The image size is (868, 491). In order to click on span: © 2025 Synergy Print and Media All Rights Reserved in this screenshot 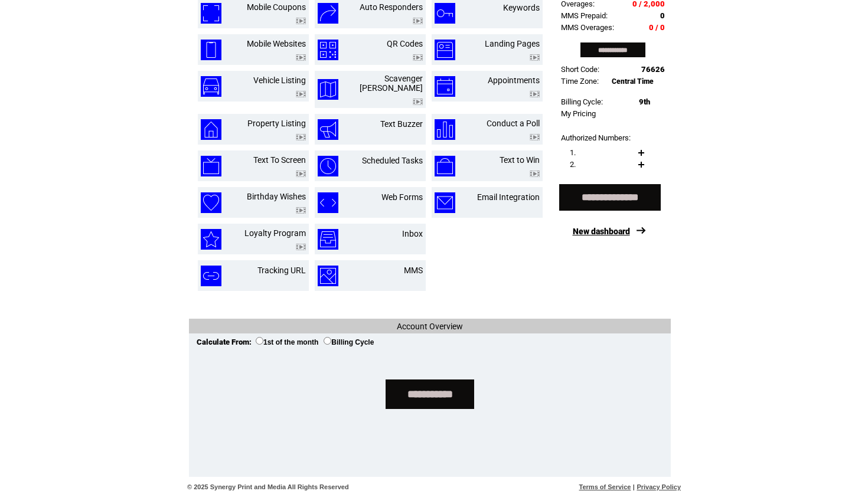, I will do `click(268, 487)`.